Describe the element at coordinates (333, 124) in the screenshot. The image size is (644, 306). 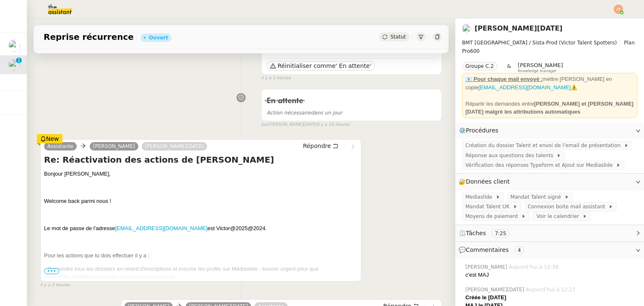
I see `span: il y a 10 heures` at that location.